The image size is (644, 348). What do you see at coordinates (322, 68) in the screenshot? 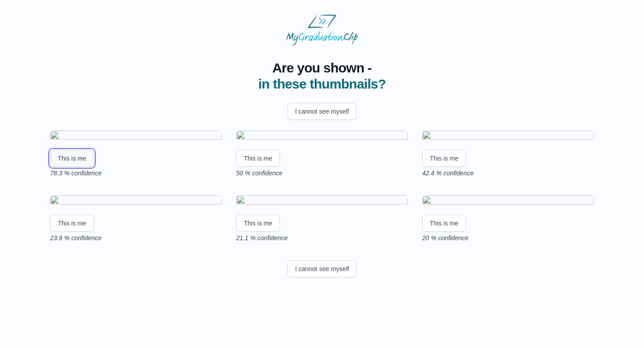
I see `span: Are you shown -` at bounding box center [322, 68].